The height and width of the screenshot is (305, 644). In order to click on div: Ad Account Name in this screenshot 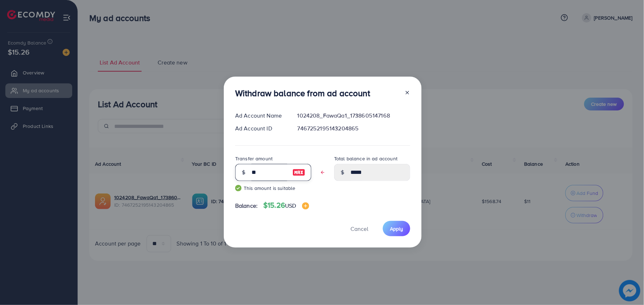, I will do `click(261, 116)`.